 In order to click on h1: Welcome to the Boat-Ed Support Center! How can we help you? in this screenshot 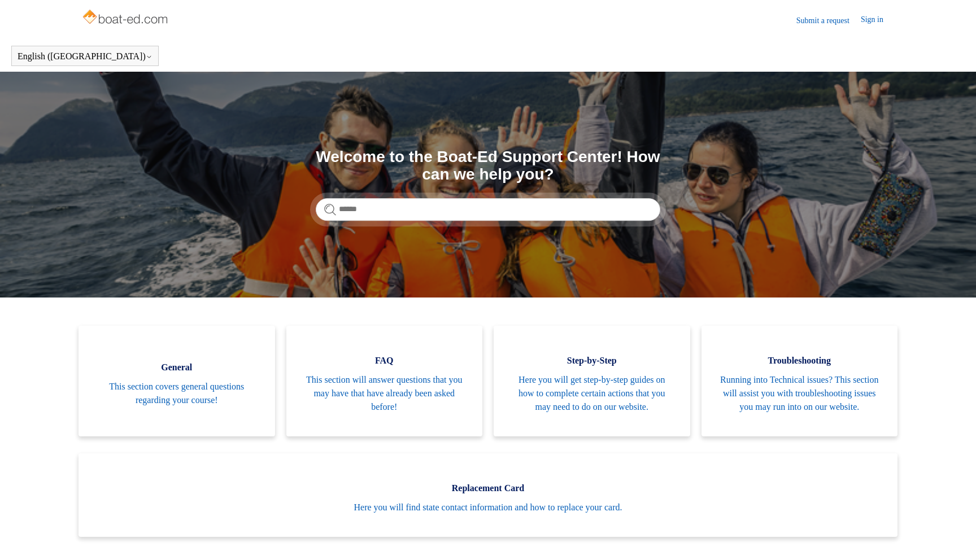, I will do `click(488, 166)`.